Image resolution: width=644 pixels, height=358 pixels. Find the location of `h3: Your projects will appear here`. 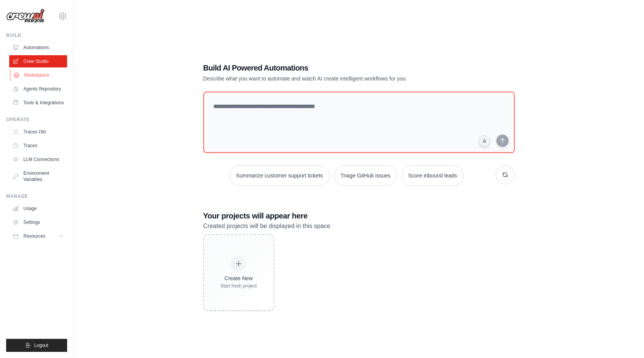

h3: Your projects will appear here is located at coordinates (359, 216).